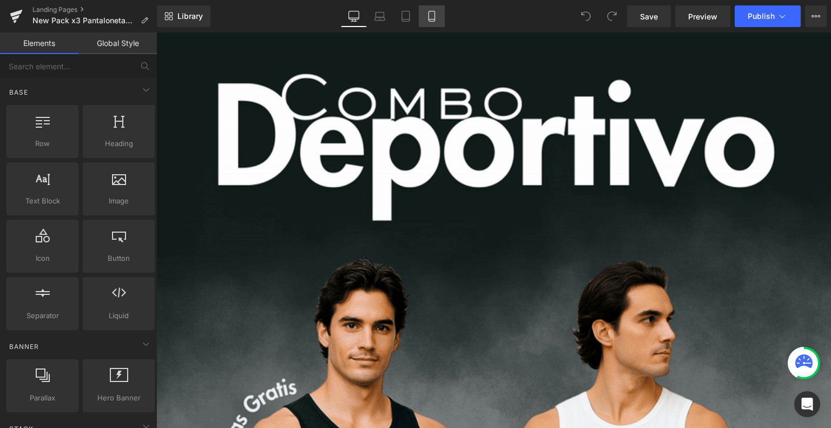  Describe the element at coordinates (354, 16) in the screenshot. I see `a: Desktop` at that location.